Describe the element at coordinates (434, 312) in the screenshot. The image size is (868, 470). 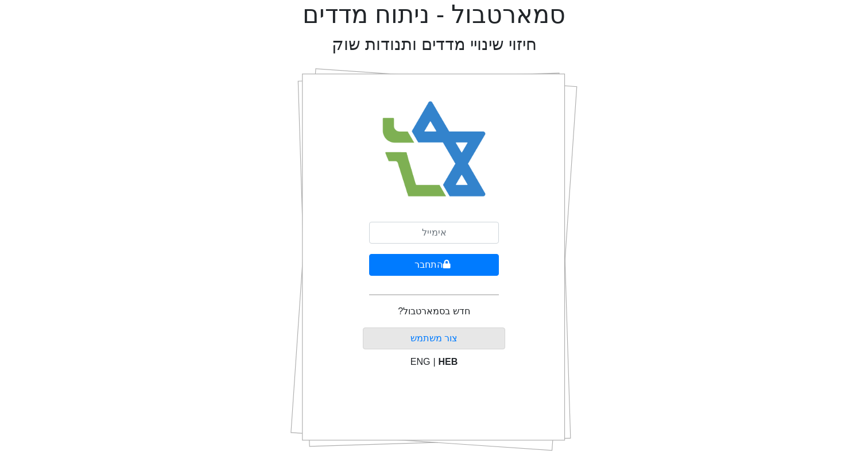
I see `p: חדש בסמארטבול?` at that location.